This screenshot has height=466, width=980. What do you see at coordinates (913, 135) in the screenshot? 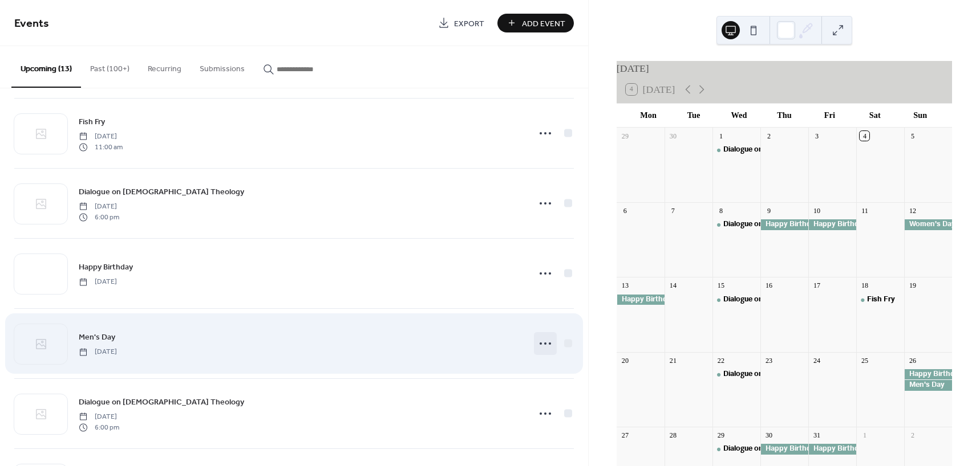
I see `div: 5` at bounding box center [913, 135].